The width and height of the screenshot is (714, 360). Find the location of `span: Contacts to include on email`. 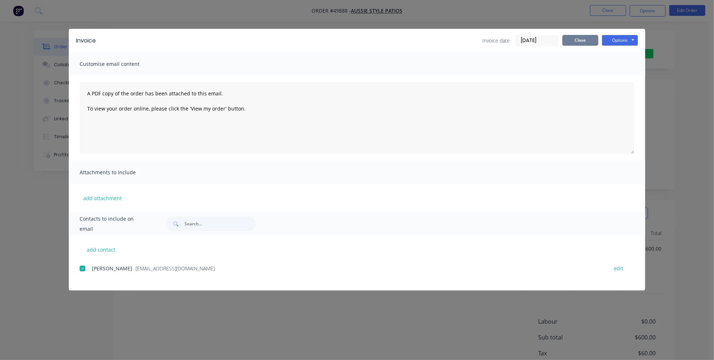

span: Contacts to include on email is located at coordinates (113, 224).